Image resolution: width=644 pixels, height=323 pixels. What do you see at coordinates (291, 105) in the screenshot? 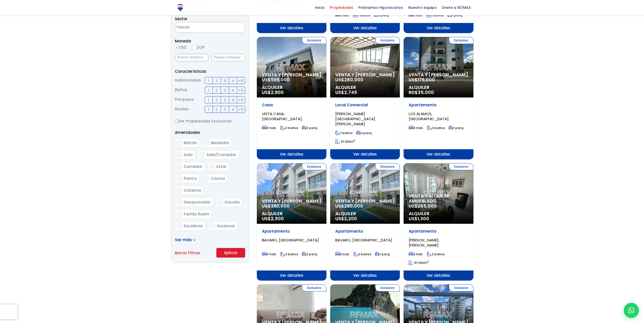
I see `p: Casa` at bounding box center [291, 105].